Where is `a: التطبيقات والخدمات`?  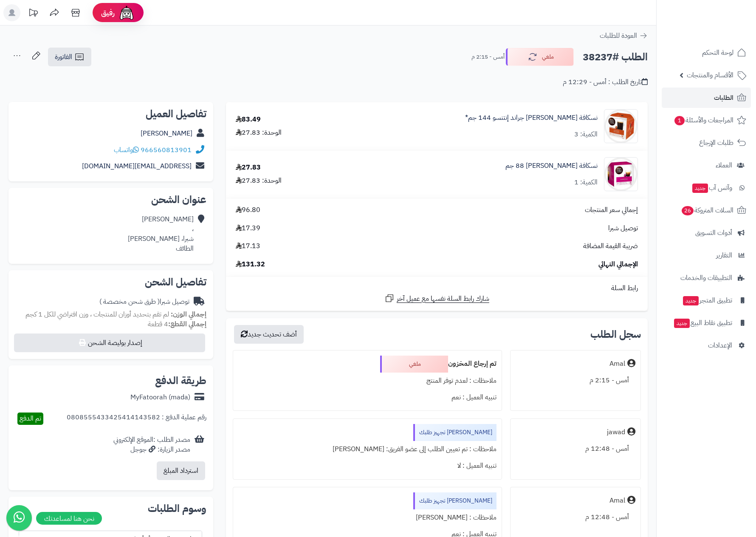 a: التطبيقات والخدمات is located at coordinates (706, 278).